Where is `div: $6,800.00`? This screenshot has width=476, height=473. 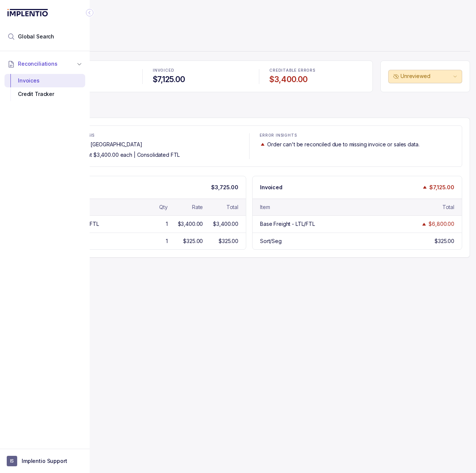
div: $6,800.00 is located at coordinates (441, 224).